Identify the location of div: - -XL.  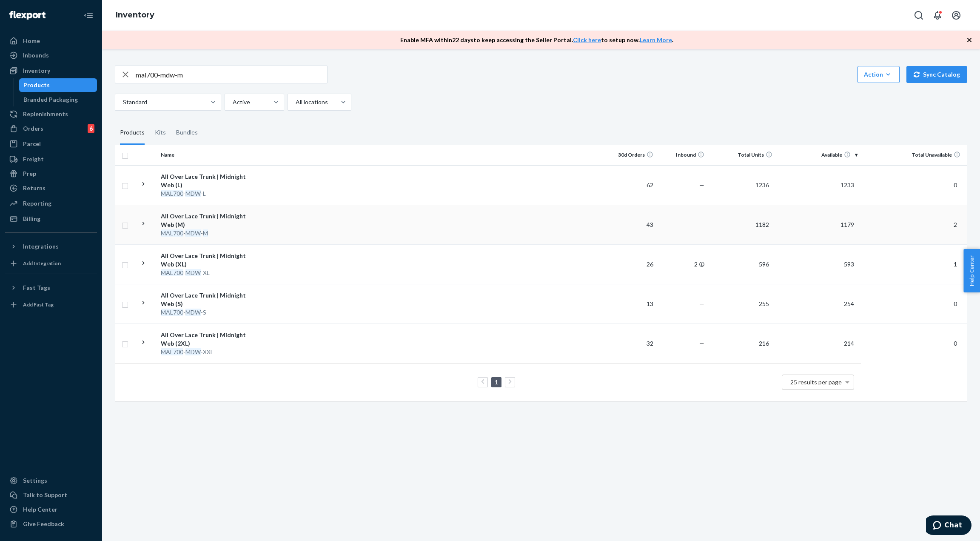
(205, 273).